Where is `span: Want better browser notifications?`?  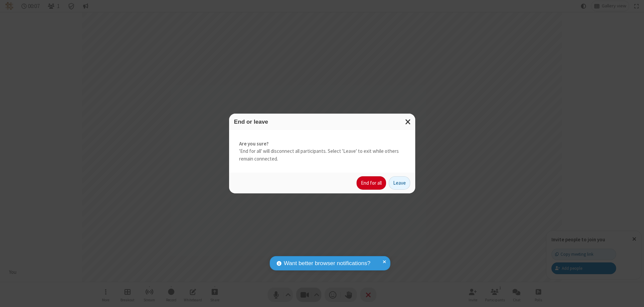 span: Want better browser notifications? is located at coordinates (327, 263).